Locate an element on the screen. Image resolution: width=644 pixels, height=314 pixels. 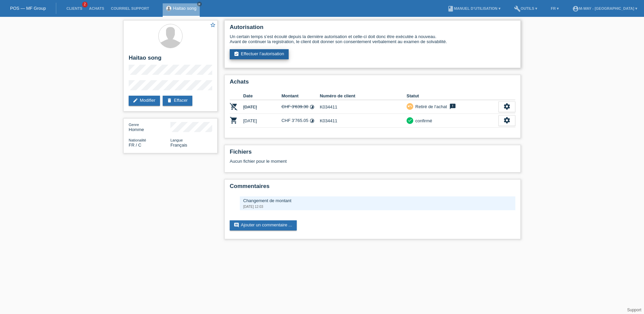
a: Support is located at coordinates (634, 310).